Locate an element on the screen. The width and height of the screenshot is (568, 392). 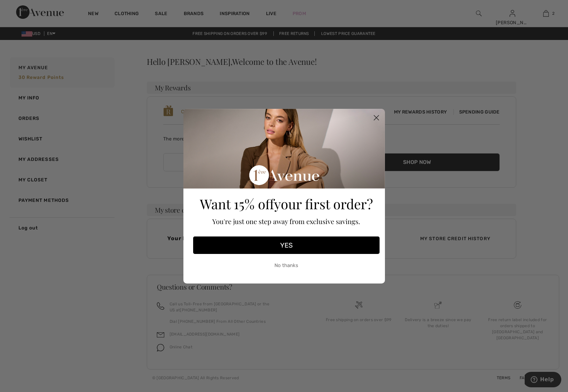
span: Want 15% off is located at coordinates (237, 203).